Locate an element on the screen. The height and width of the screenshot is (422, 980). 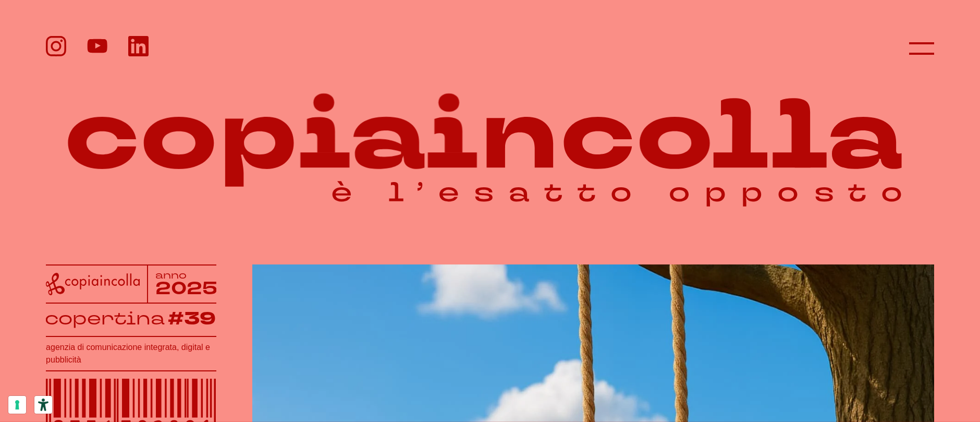
tspan: copertina is located at coordinates (105, 318).